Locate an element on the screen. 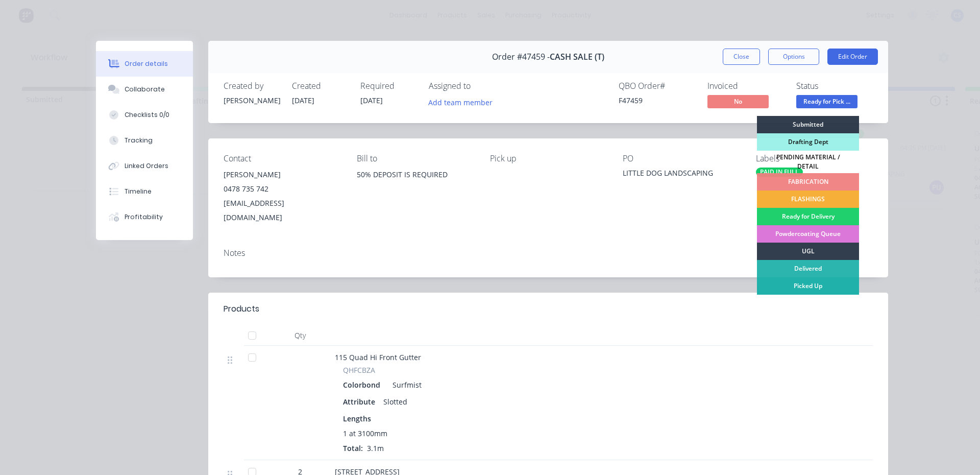 Image resolution: width=980 pixels, height=475 pixels. div: 0478 735 742 is located at coordinates (282, 189).